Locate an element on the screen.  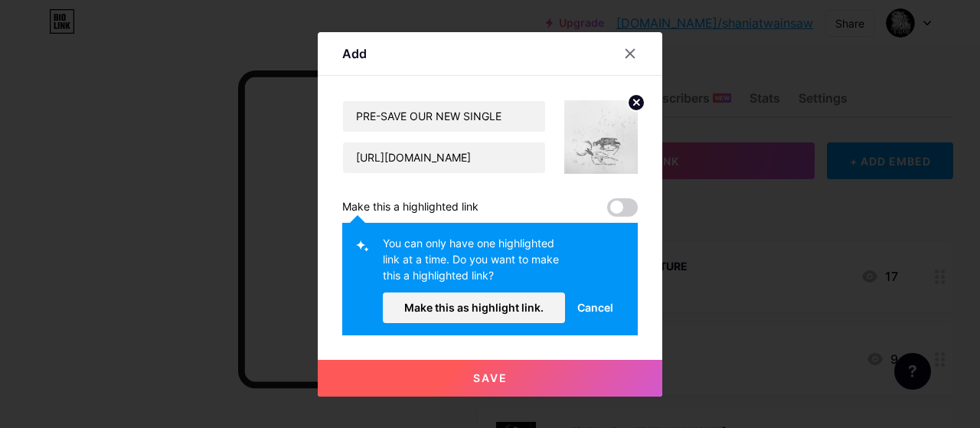
span: Cancel is located at coordinates (595, 307).